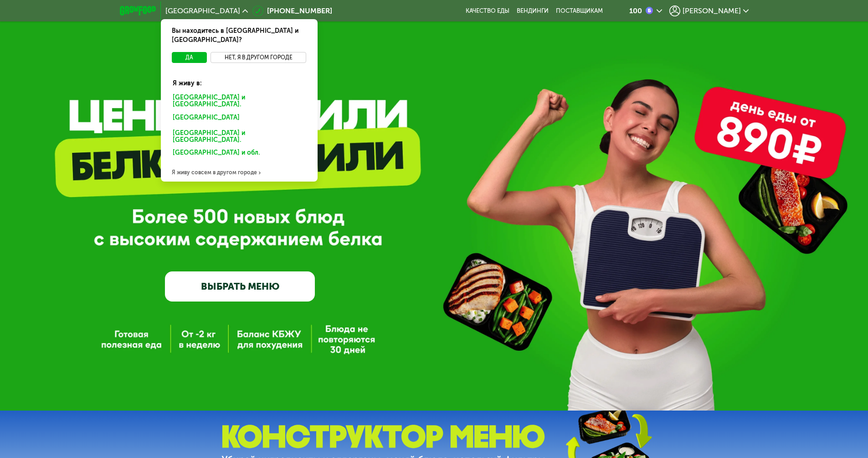 The width and height of the screenshot is (868, 458). I want to click on a: Качество еды, so click(487, 11).